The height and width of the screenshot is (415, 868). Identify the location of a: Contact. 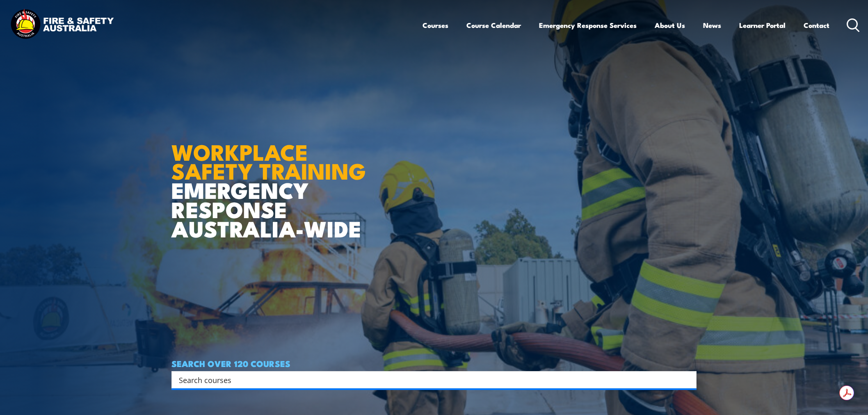
(817, 25).